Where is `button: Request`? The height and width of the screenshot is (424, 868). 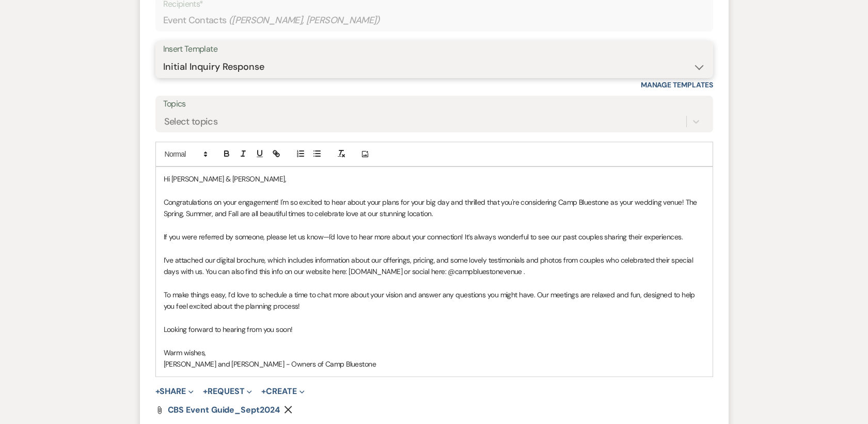 button: Request is located at coordinates (227, 391).